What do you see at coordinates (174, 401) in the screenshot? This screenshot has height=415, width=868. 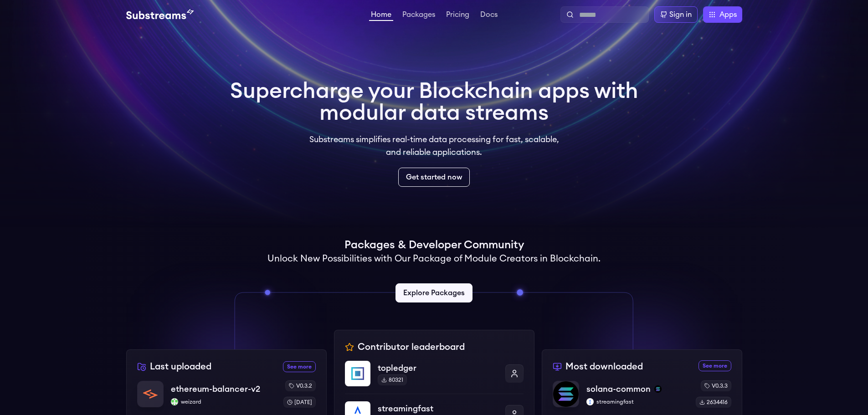 I see `img: weizard` at bounding box center [174, 401].